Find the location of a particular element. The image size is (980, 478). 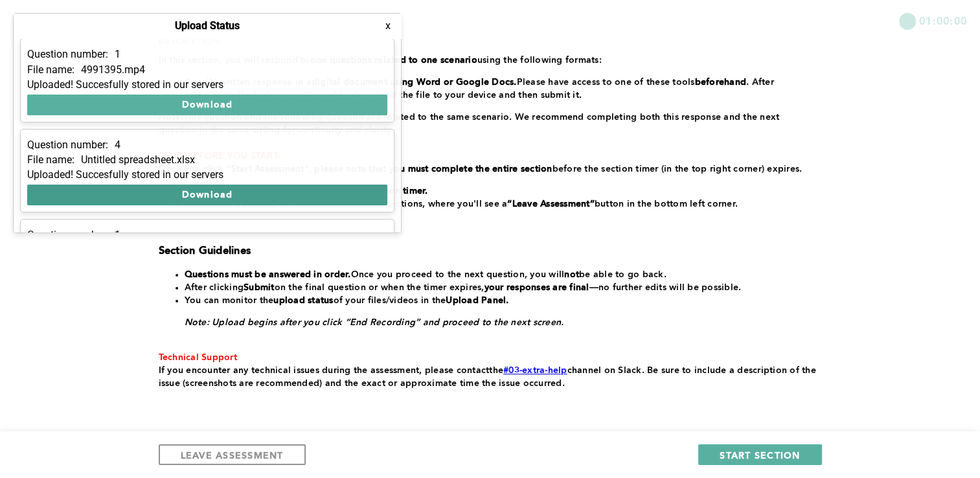

li: After clicking on the final question or when the timer expires, —no further edits will be possible. is located at coordinates (501, 288).